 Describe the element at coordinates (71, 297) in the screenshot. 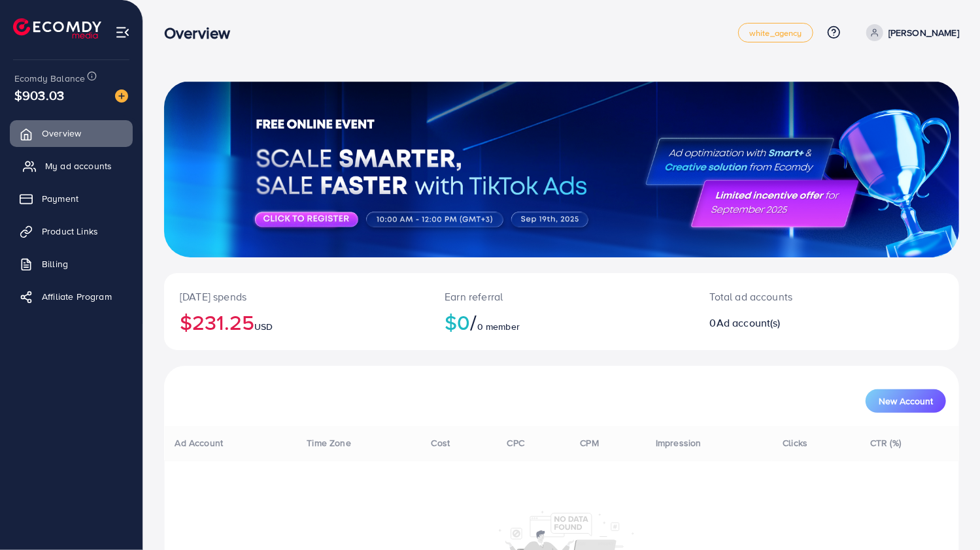

I see `a: Affiliate Program` at that location.